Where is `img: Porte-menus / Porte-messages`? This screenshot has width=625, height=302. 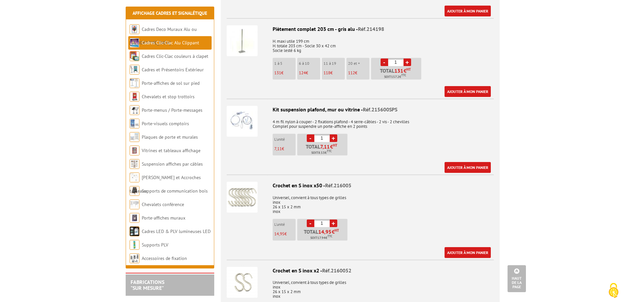
img: Porte-menus / Porte-messages is located at coordinates (135, 110).